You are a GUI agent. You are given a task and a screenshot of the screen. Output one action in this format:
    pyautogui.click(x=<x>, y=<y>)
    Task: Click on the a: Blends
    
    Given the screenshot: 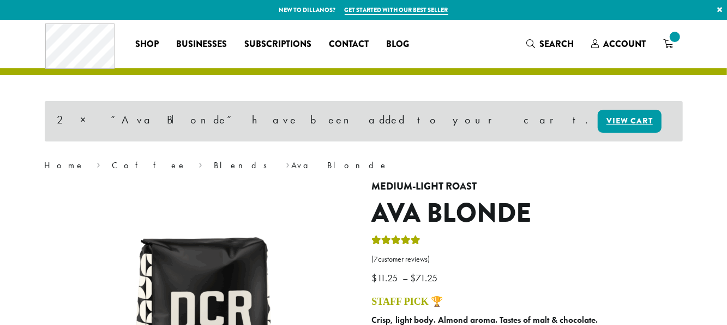 What is the action you would take?
    pyautogui.click(x=244, y=165)
    